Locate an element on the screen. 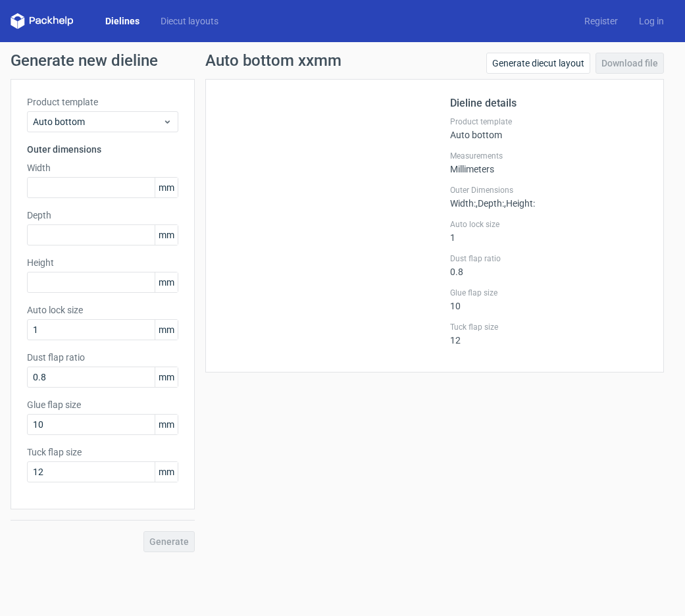 Image resolution: width=685 pixels, height=616 pixels. label: Width is located at coordinates (103, 168).